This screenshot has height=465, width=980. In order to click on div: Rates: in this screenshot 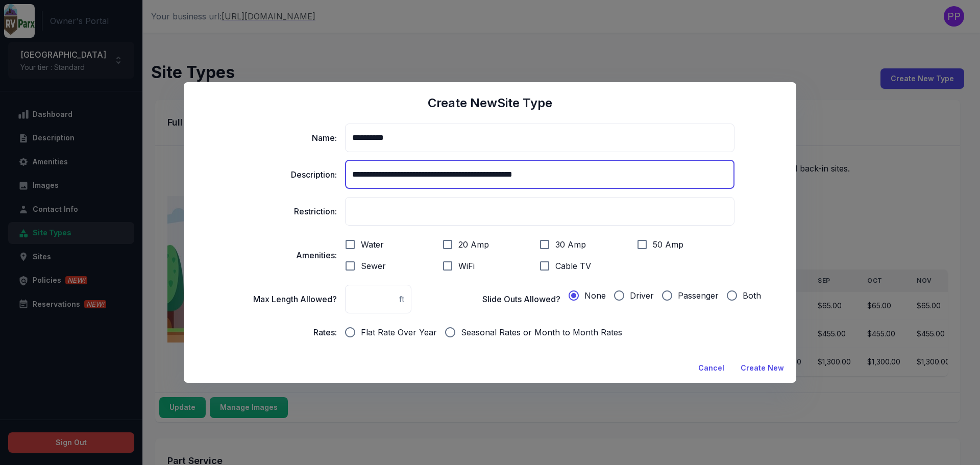, I will do `click(262, 328)`.